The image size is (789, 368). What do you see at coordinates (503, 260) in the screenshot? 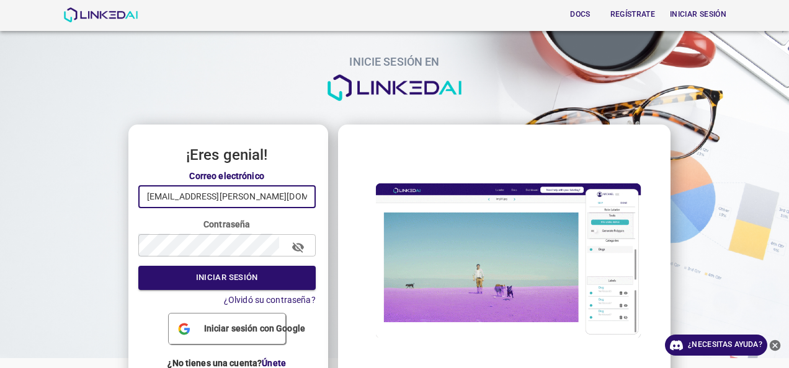
I see `img: login_image.gif` at bounding box center [503, 260].